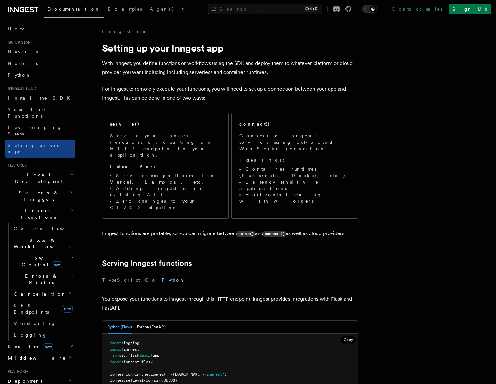  Describe the element at coordinates (470, 9) in the screenshot. I see `a: Sign Up` at that location.